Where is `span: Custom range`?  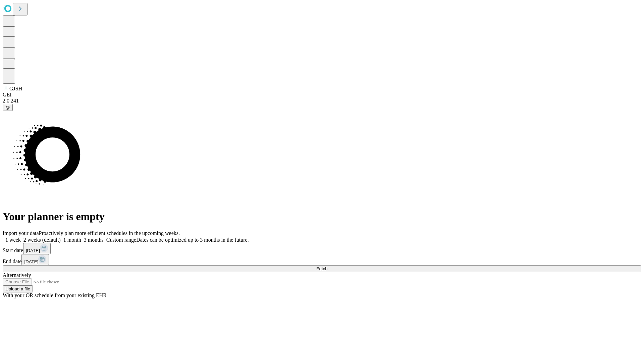
span: Custom range is located at coordinates (121, 239).